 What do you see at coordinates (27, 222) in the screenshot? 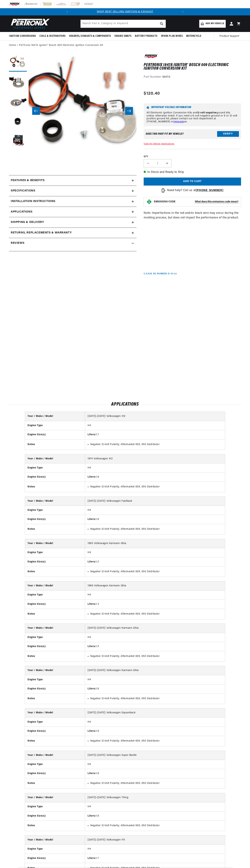
I see `h2: Shipping & Delivery` at bounding box center [27, 222].